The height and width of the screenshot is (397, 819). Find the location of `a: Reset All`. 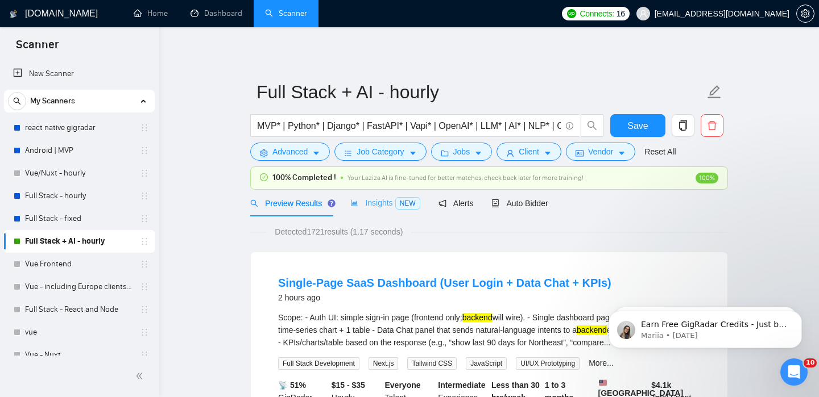

a: Reset All is located at coordinates (659, 152).